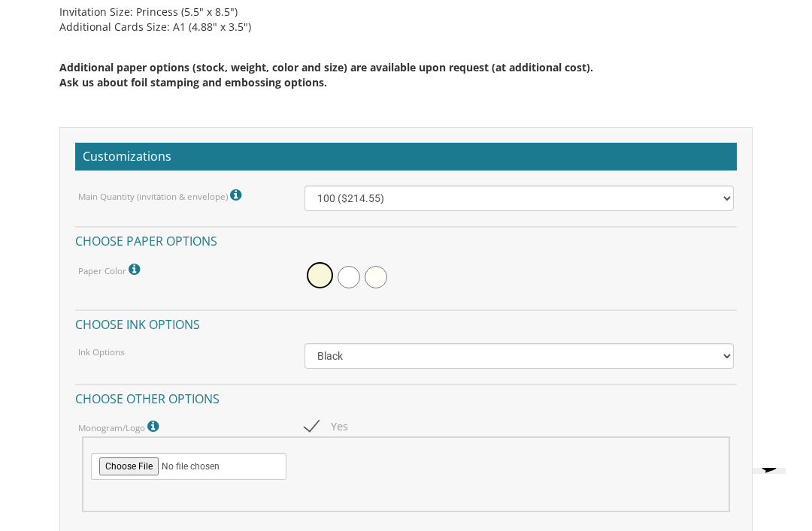 The image size is (812, 531). Describe the element at coordinates (406, 239) in the screenshot. I see `h4: Choose paper options` at that location.